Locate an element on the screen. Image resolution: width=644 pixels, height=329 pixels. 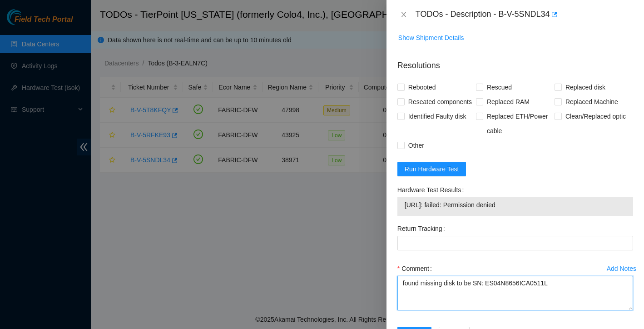
label: Return Tracking is located at coordinates (423, 229).